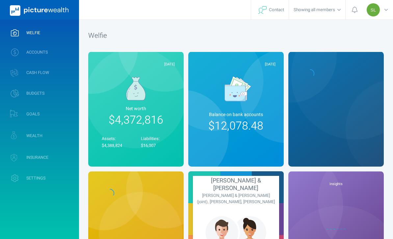  What do you see at coordinates (373, 10) in the screenshot?
I see `div: Steven Lyon` at bounding box center [373, 10].